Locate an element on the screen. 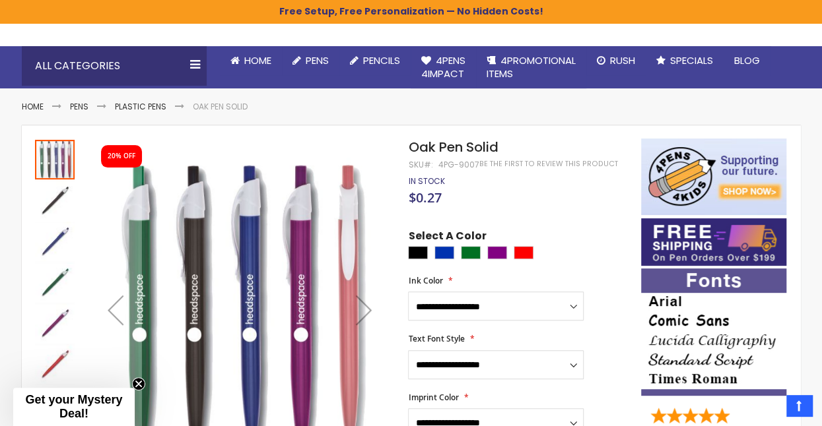 This screenshot has width=822, height=426. span: Select A Color is located at coordinates (447, 238).